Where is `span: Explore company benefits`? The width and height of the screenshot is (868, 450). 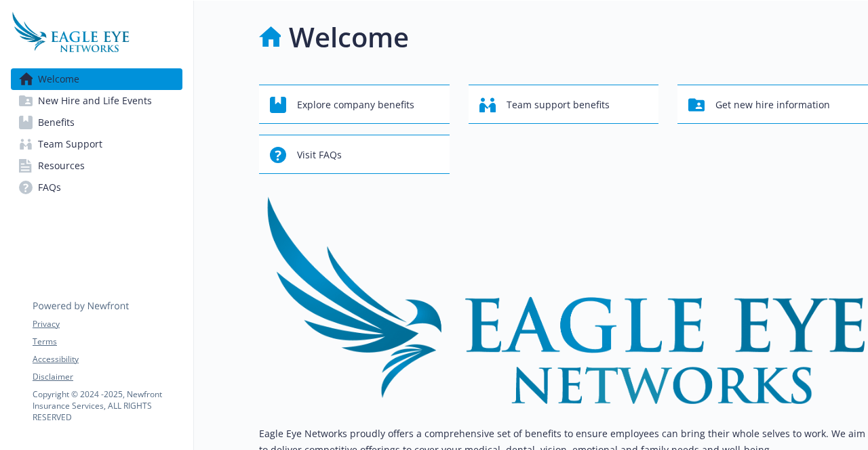 span: Explore company benefits is located at coordinates (355, 105).